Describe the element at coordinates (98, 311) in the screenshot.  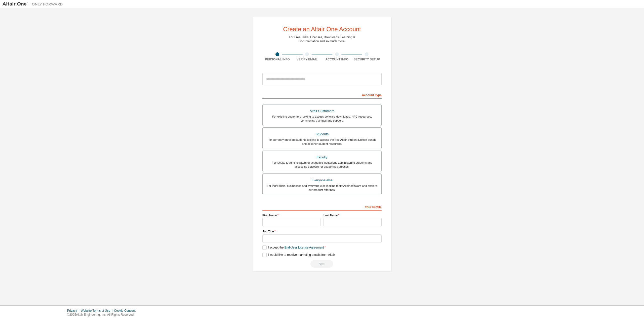
I see `div: Website Terms of Use` at that location.